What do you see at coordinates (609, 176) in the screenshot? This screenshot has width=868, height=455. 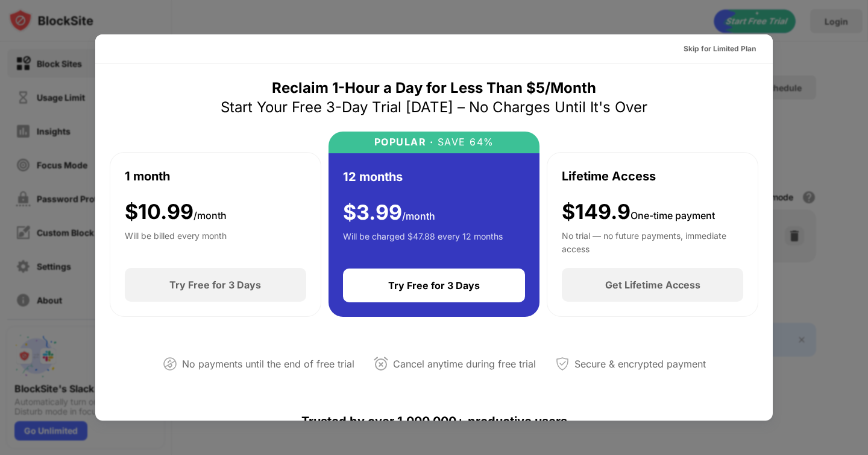 I see `div: Lifetime Access` at bounding box center [609, 176].